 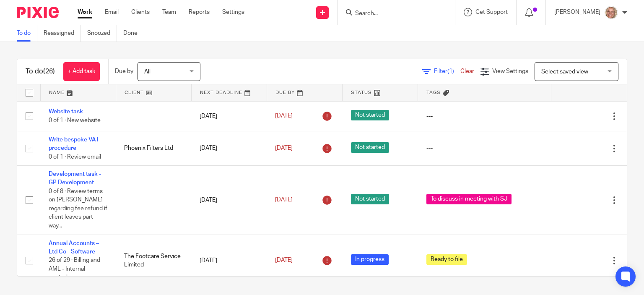 I want to click on span: 26 of 29 · Billing and AML - Internal controls, so click(x=74, y=269).